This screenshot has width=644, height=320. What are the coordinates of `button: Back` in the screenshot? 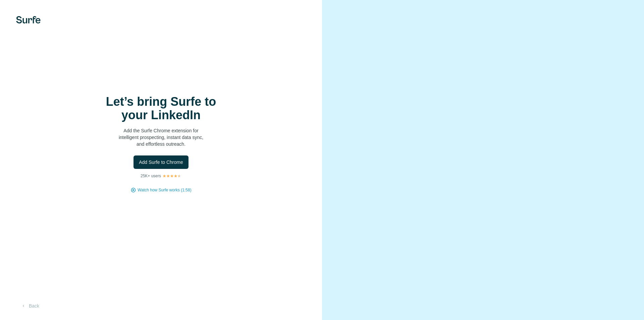 It's located at (30, 306).